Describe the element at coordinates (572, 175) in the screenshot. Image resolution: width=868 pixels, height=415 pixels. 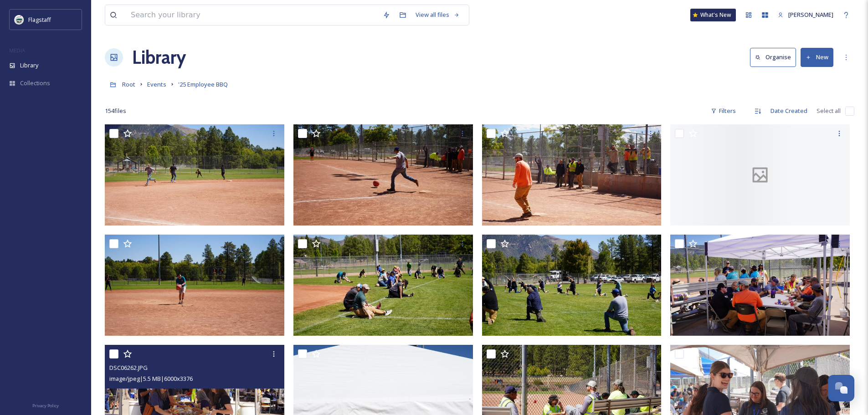
I see `img: DSC06310.JPG` at that location.